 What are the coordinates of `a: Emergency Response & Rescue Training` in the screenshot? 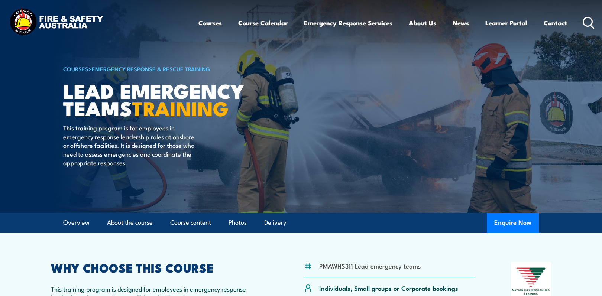 It's located at (151, 69).